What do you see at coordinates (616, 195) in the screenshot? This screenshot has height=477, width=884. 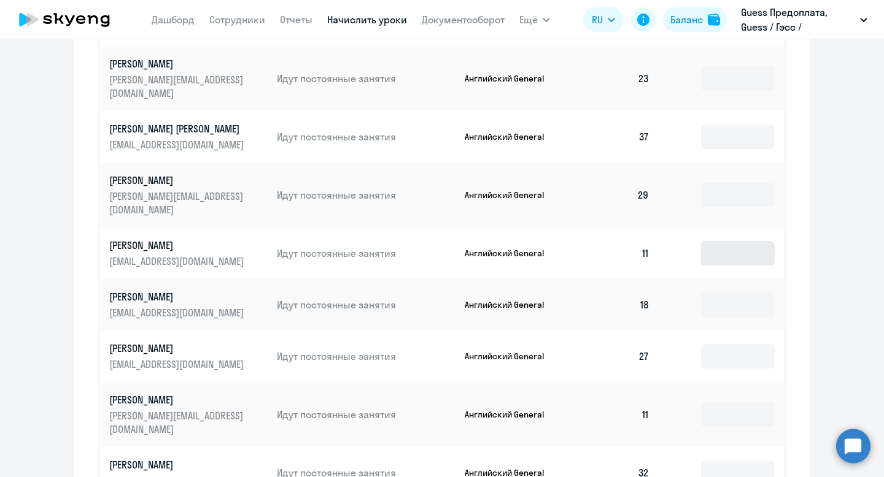 I see `td: 29` at bounding box center [616, 195].